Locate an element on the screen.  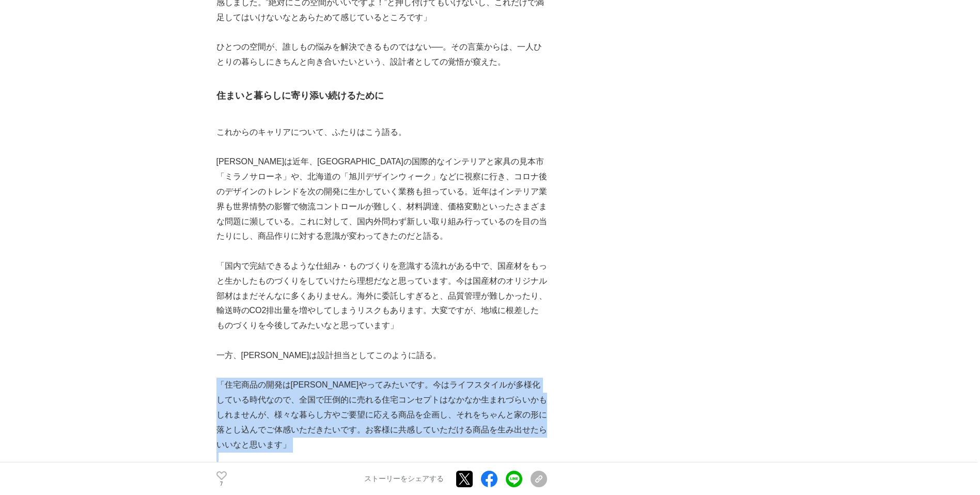
p: ひとつの空間が、誰しもの悩みを解決できるものではない──。その言葉からは、一人ひとりの暮らしにきちんと向き合いたいという、設計者としての覚悟が窺えた。 is located at coordinates (382, 55).